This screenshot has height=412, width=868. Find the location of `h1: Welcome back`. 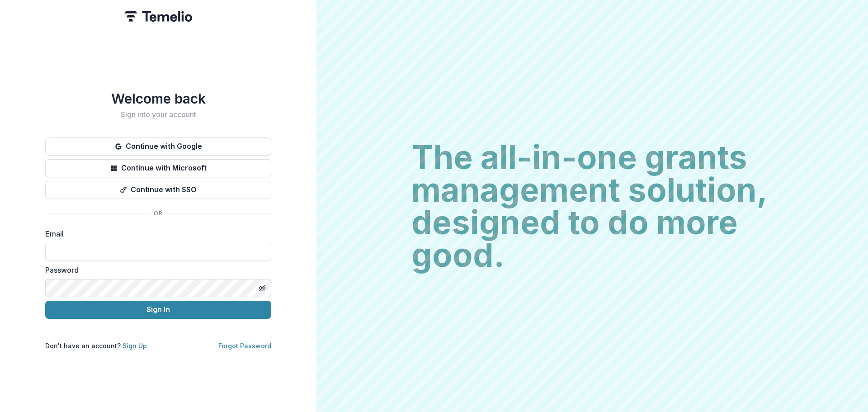

h1: Welcome back is located at coordinates (158, 99).